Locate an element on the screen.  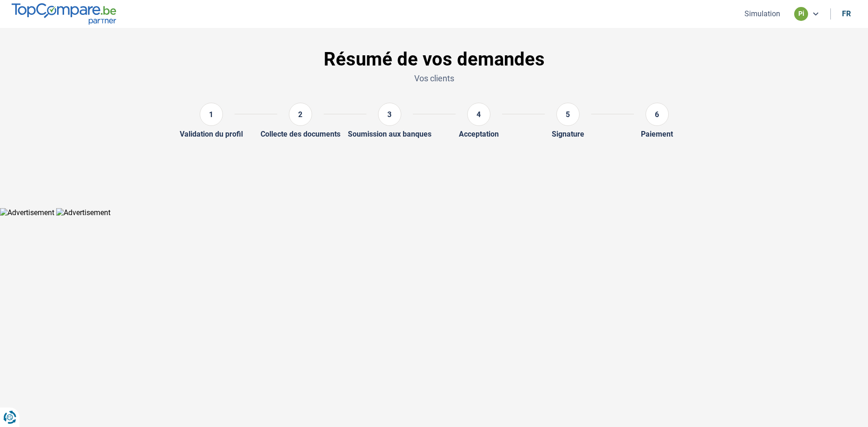
div: 2 is located at coordinates (300, 114).